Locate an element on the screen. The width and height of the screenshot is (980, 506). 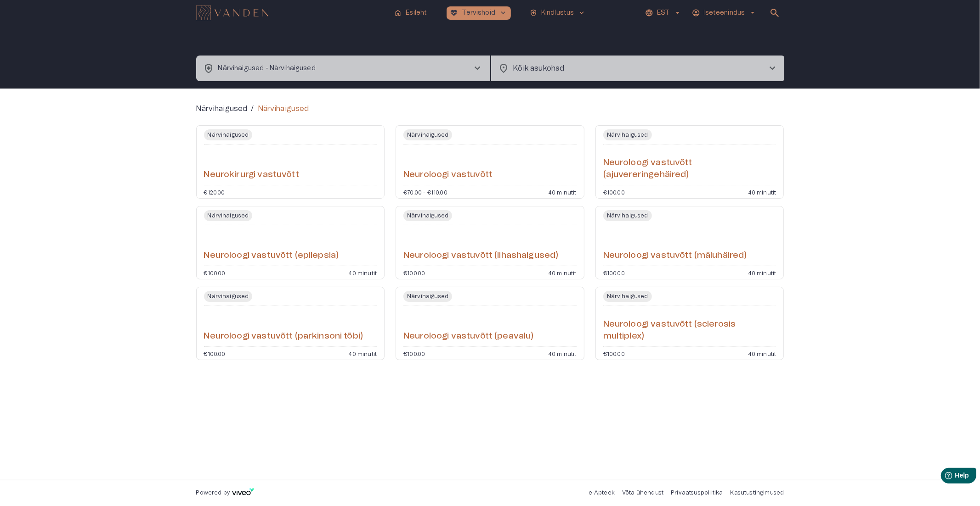
img: Vanden logo is located at coordinates (232, 13).